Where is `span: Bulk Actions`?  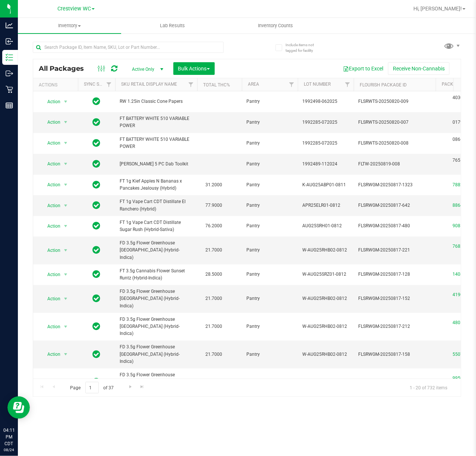
span: Bulk Actions is located at coordinates (194, 69).